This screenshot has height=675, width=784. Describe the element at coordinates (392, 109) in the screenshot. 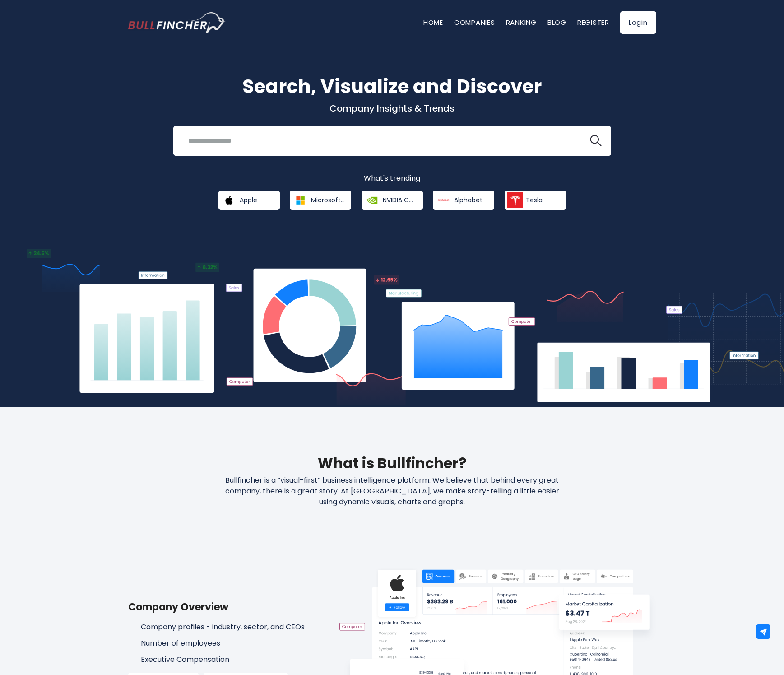

I see `p: Company Insights & Trends` at that location.